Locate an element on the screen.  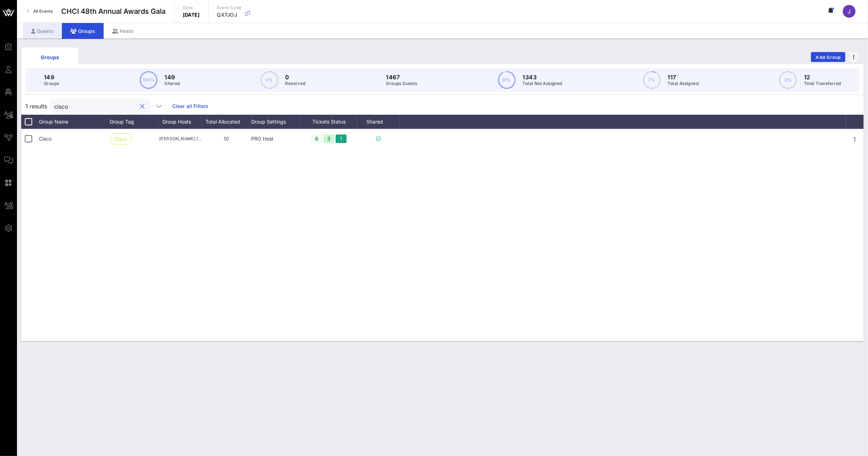
p: QX7JOJ is located at coordinates (229, 15).